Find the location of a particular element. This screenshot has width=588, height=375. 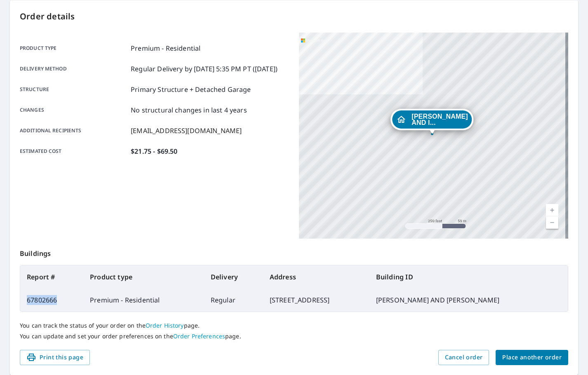

span: Place another order is located at coordinates (532, 357).